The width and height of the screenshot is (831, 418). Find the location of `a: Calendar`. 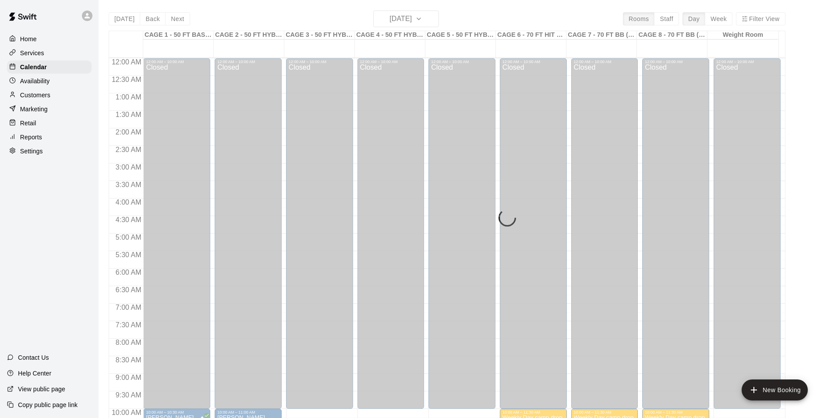

a: Calendar is located at coordinates (49, 67).